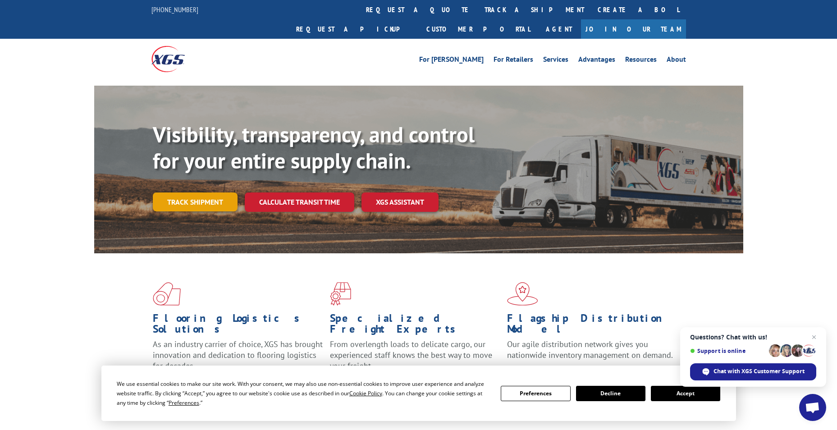  I want to click on span: As an industry carrier of choice, XGS has brought innovation and dedication to flooring logistics..., so click(237, 355).